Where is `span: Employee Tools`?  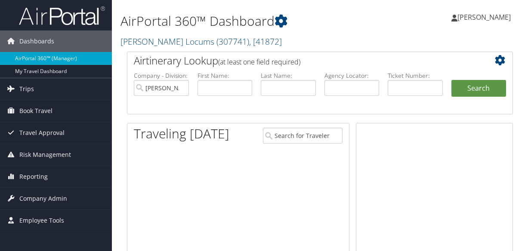 span: Employee Tools is located at coordinates (42, 221).